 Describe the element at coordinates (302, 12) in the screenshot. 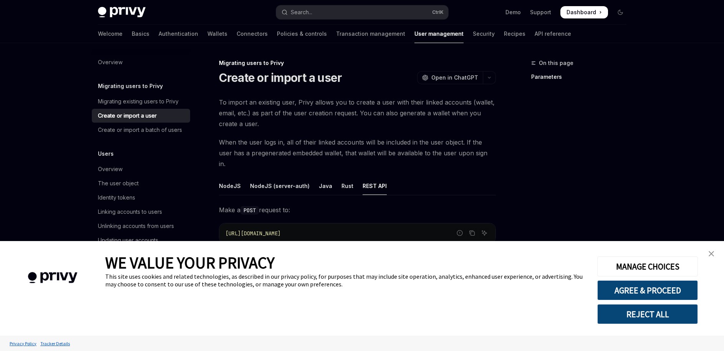

I see `div: Search...` at that location.